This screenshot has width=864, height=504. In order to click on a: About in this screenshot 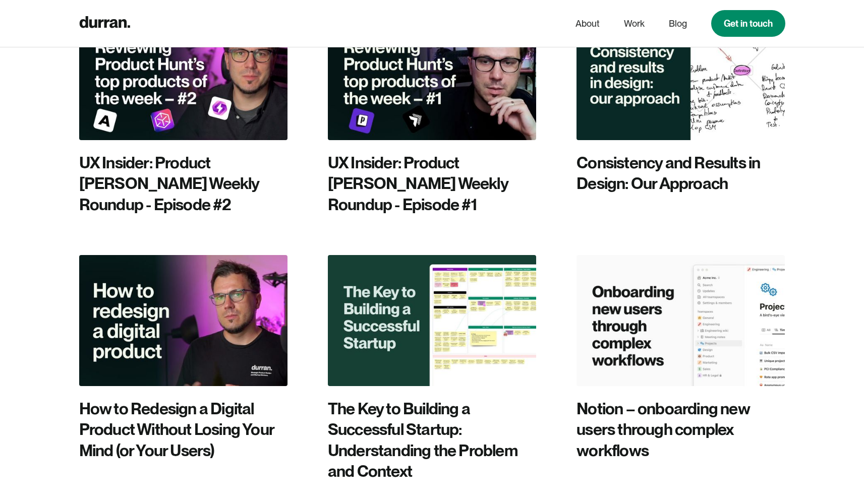, I will do `click(587, 23)`.